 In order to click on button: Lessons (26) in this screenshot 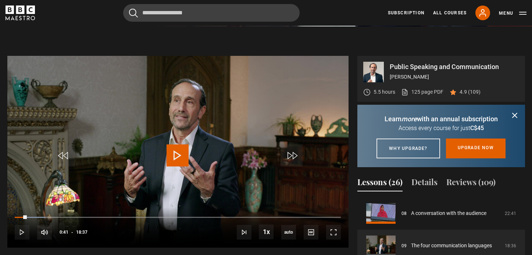, I will do `click(380, 184)`.